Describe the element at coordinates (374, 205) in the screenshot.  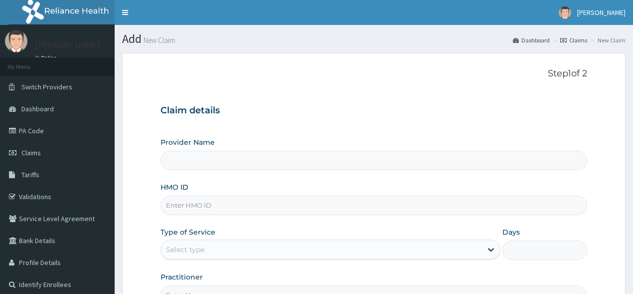
I see `input: Enter HMO ID` at that location.